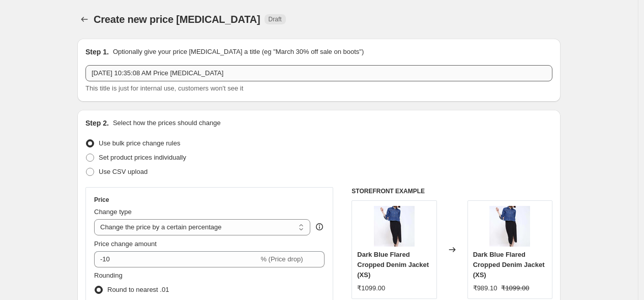 The image size is (644, 300). Describe the element at coordinates (97, 123) in the screenshot. I see `h2: Step 2.` at that location.